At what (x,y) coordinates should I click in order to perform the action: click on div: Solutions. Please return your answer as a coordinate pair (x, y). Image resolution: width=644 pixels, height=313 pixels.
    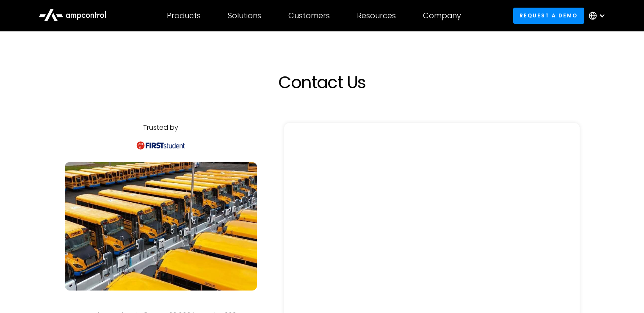
    Looking at the image, I should click on (244, 16).